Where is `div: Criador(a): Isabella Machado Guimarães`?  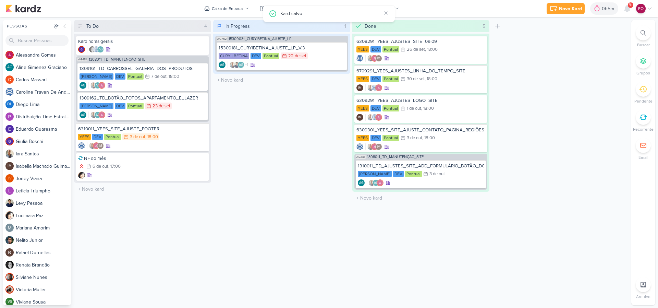 div: Criador(a): Isabella Machado Guimarães is located at coordinates (360, 117).